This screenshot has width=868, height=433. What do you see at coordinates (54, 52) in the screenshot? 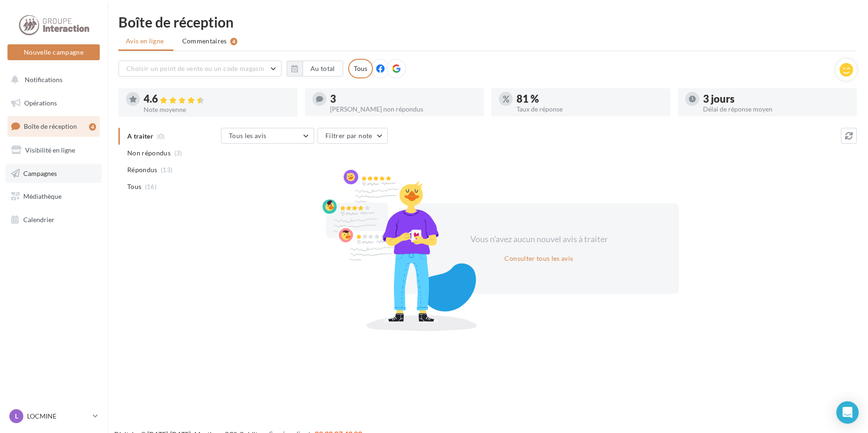
I see `button: Nouvelle campagne` at bounding box center [54, 52].